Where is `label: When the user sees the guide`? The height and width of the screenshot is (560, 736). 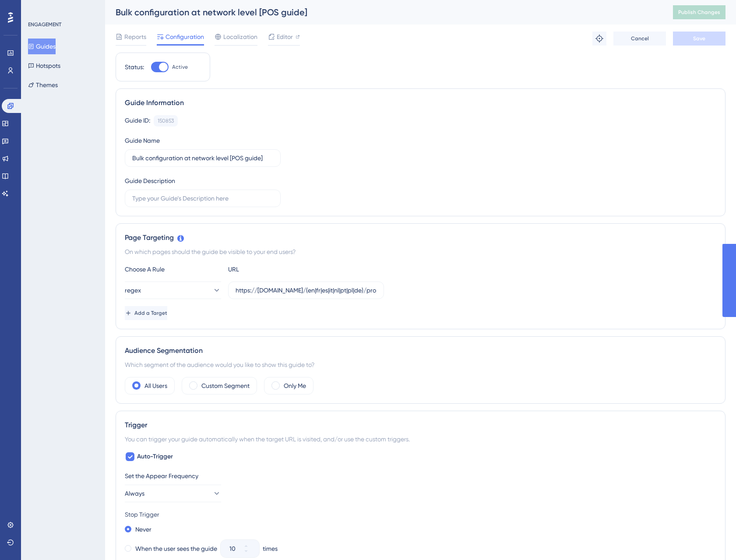 label: When the user sees the guide is located at coordinates (176, 548).